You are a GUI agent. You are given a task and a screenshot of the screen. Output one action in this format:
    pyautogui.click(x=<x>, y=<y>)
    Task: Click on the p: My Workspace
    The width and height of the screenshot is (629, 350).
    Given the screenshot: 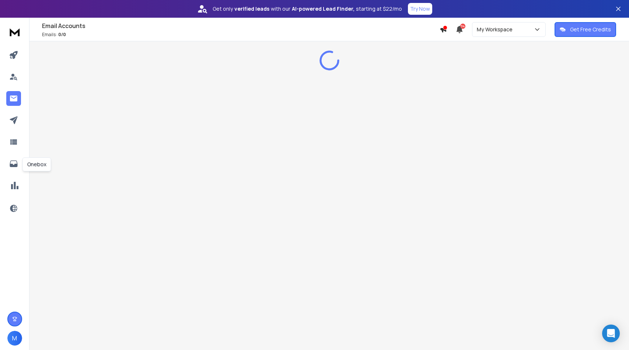 What is the action you would take?
    pyautogui.click(x=496, y=29)
    